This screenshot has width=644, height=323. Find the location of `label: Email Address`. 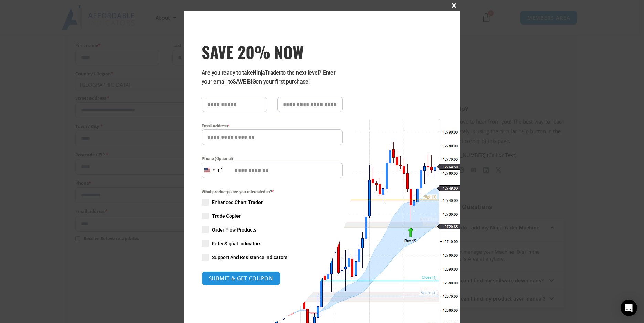

label: Email Address is located at coordinates (272, 126).